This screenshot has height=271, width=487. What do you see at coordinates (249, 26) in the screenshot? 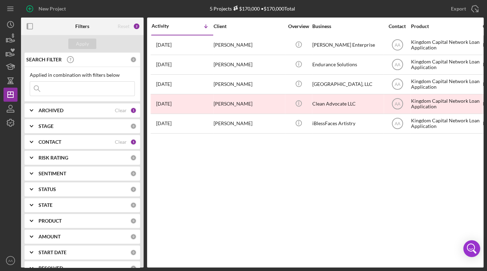
I see `div: Client` at bounding box center [249, 26].